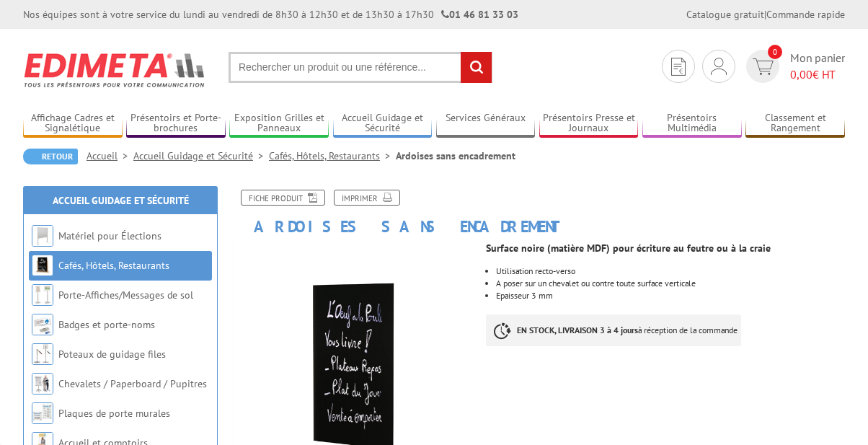  What do you see at coordinates (802, 74) in the screenshot?
I see `span: 0,00` at bounding box center [802, 74].